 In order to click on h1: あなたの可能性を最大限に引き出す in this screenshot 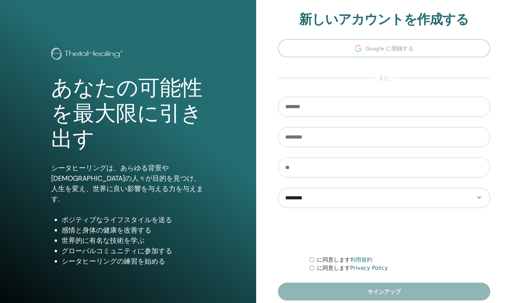, I will do `click(128, 114)`.